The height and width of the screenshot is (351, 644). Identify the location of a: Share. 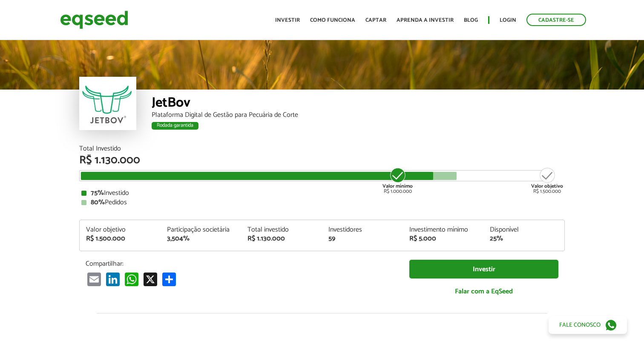
(169, 279).